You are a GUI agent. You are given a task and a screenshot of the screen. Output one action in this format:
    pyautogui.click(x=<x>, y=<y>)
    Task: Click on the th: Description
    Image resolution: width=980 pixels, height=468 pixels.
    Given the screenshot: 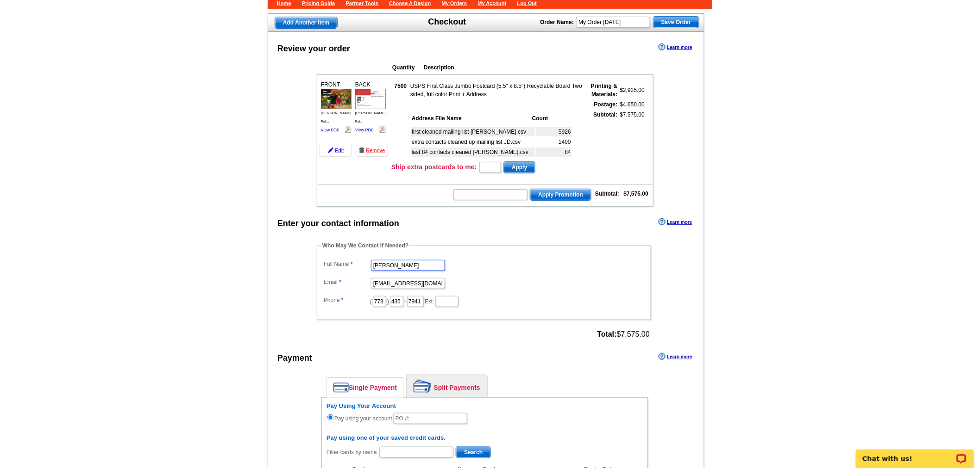 What is the action you would take?
    pyautogui.click(x=508, y=67)
    